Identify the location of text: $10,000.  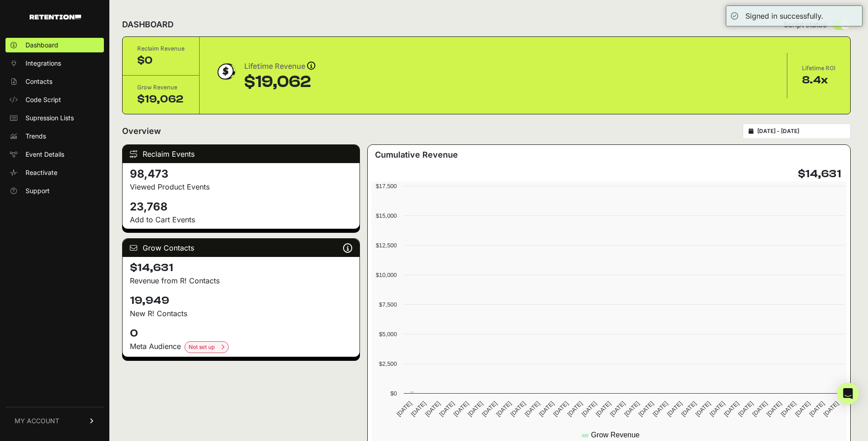
(386, 275).